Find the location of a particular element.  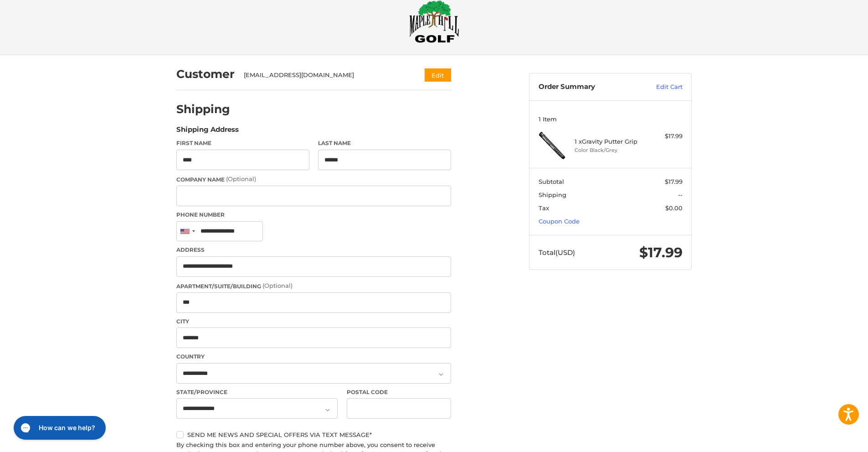

h2: Customer is located at coordinates (206, 74).